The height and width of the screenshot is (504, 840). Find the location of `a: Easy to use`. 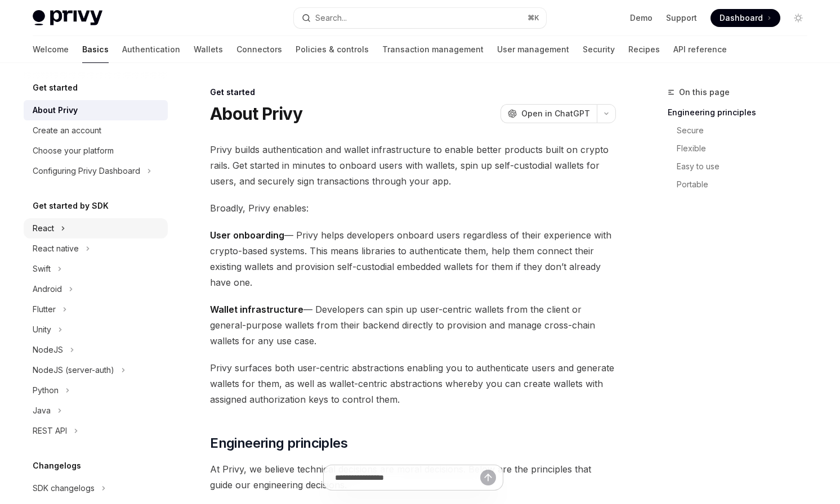

a: Easy to use is located at coordinates (742, 167).